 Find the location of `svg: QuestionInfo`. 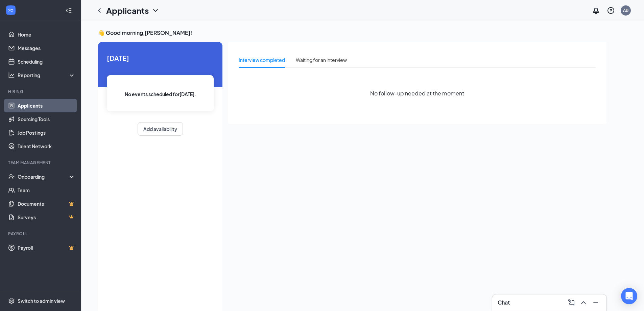

svg: QuestionInfo is located at coordinates (611, 11).